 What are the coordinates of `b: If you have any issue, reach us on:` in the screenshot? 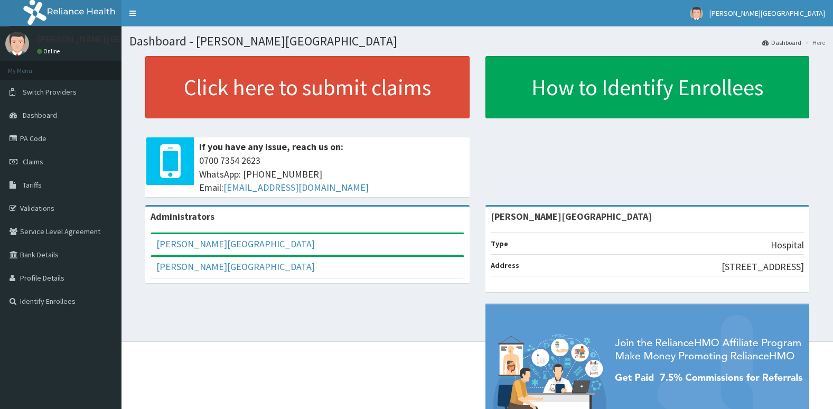 It's located at (271, 146).